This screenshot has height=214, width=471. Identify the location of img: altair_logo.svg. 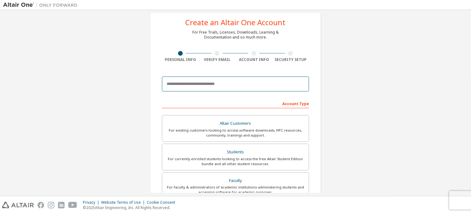
(18, 205).